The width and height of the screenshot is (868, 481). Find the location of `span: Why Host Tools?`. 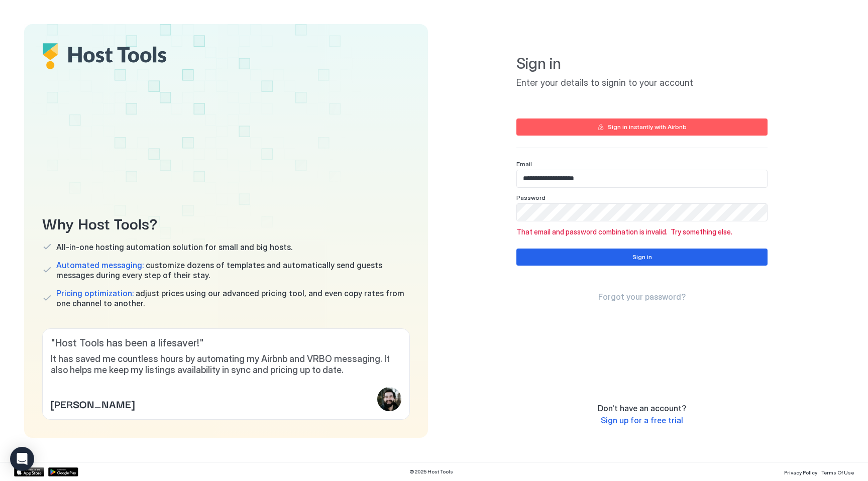

span: Why Host Tools? is located at coordinates (226, 222).